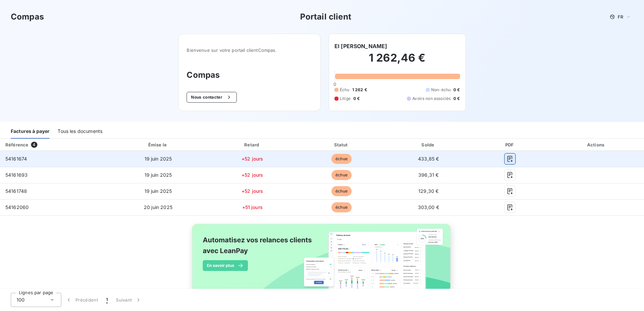 This screenshot has height=311, width=644. What do you see at coordinates (252, 207) in the screenshot?
I see `span: +51 jours` at bounding box center [252, 207].